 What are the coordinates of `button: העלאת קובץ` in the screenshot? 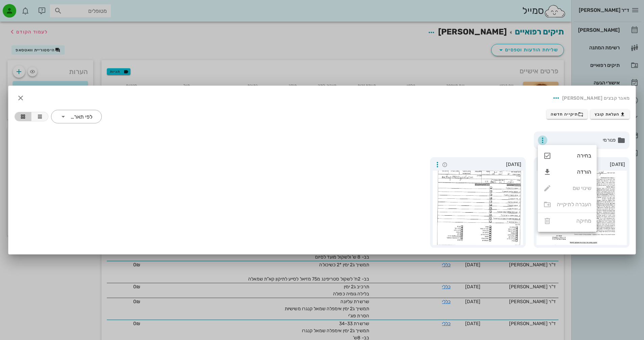 It's located at (610, 114).